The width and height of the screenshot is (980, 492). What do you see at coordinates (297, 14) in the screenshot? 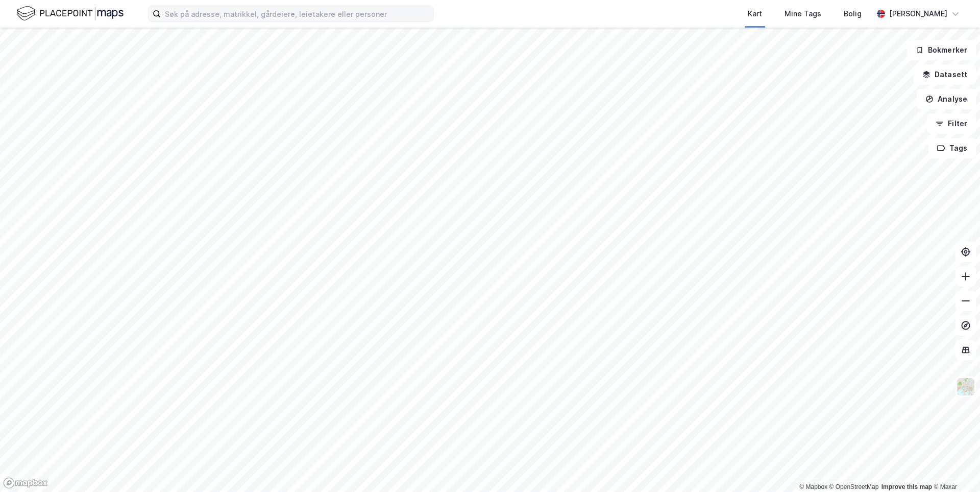
I see `input: Søk på adresse, matrikkel, gårdeiere, leietakere eller personer` at bounding box center [297, 14].